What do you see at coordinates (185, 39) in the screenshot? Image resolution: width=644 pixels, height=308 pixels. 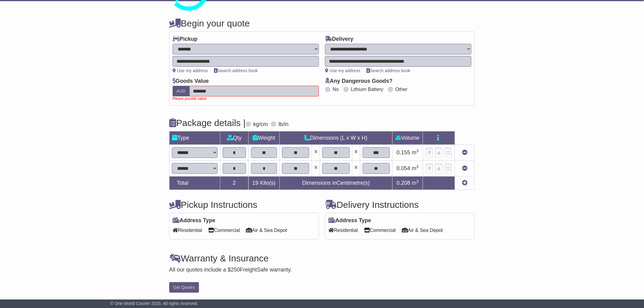 I see `label: Pickup` at bounding box center [185, 39].